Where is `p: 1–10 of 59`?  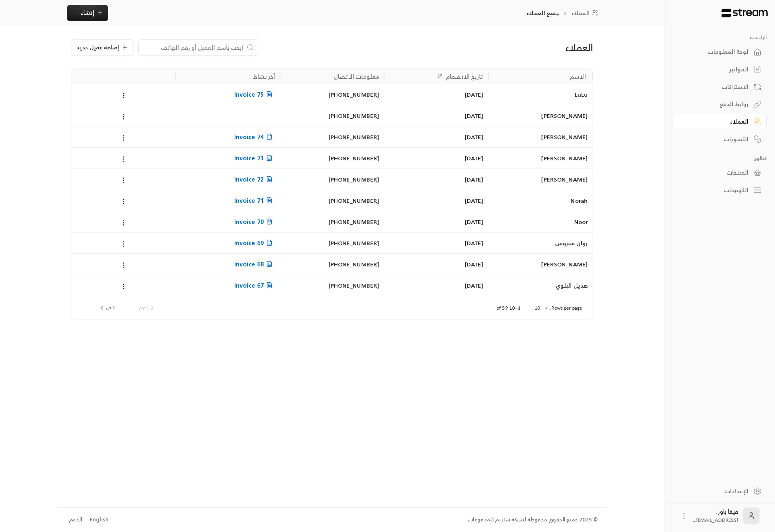 p: 1–10 of 59 is located at coordinates (508, 308).